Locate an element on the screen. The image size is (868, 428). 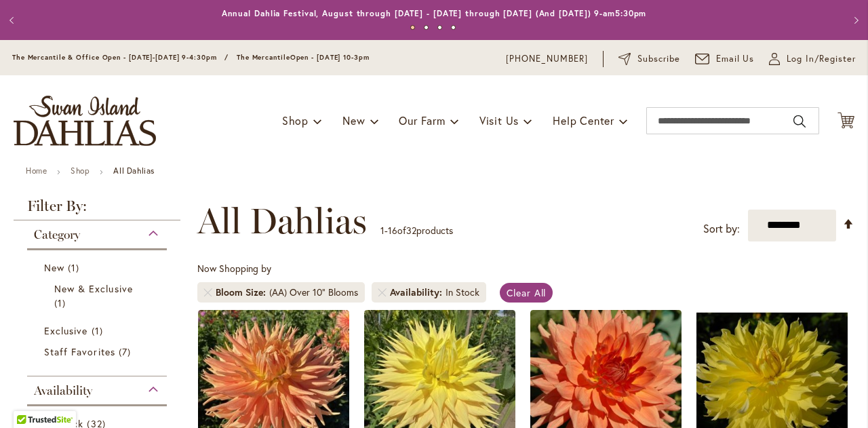
span: Log In/Register is located at coordinates (821, 59).